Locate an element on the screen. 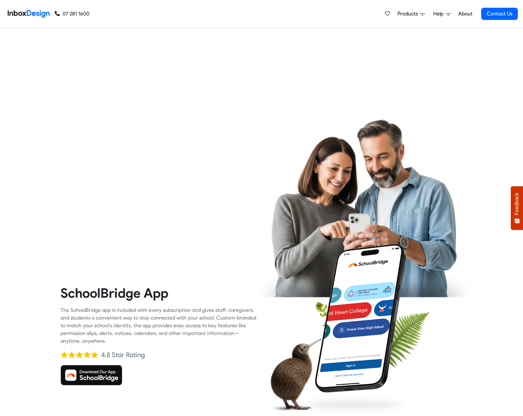 The width and height of the screenshot is (523, 416). div: 4.8 Star Rating is located at coordinates (123, 355).